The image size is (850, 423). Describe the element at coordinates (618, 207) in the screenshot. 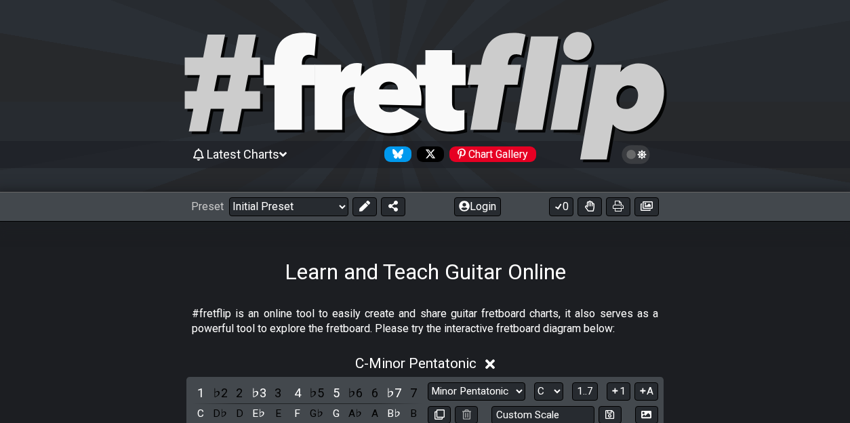

I see `button: Print` at that location.